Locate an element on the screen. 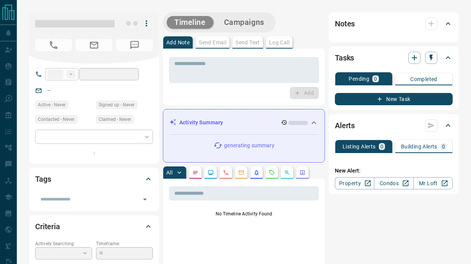  div: Tasks is located at coordinates (394, 58).